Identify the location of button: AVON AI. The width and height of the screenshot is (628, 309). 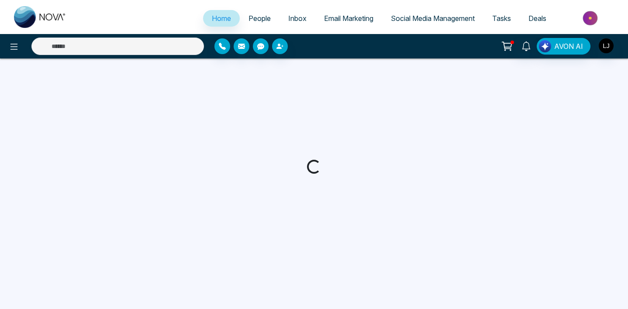
(563, 46).